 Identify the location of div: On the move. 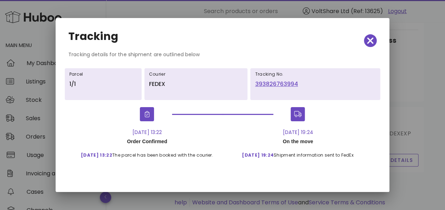
(298, 142).